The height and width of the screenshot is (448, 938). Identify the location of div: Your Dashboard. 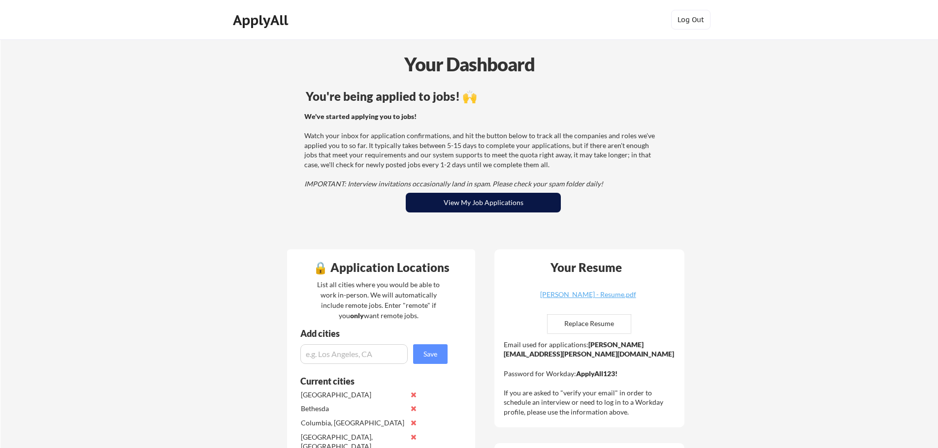
(469, 64).